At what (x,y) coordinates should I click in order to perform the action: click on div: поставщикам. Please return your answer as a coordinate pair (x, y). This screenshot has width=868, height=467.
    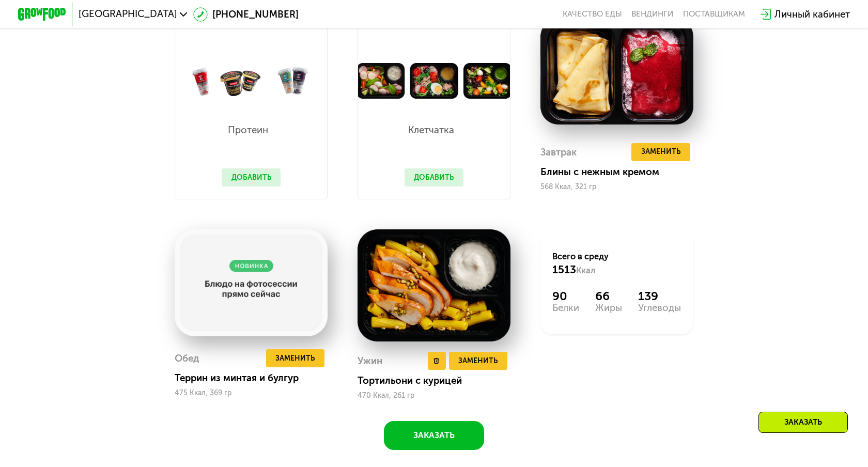
    Looking at the image, I should click on (713, 14).